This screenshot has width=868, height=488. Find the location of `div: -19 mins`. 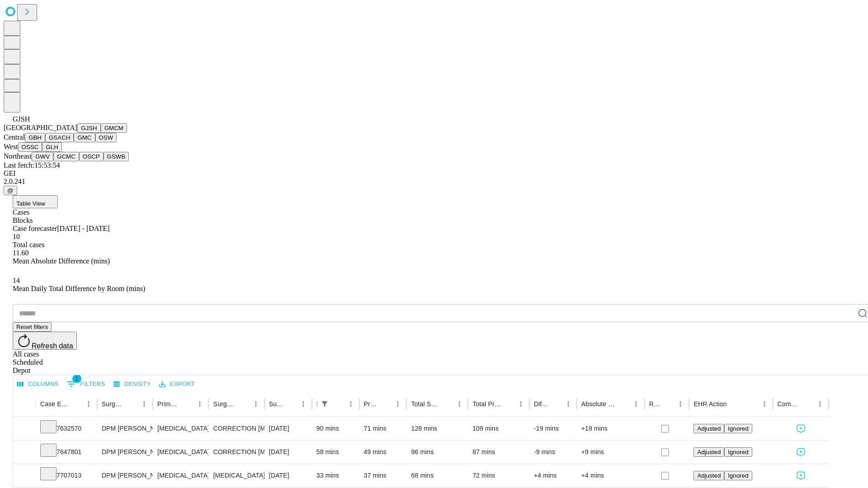

div: -19 mins is located at coordinates (553, 429).